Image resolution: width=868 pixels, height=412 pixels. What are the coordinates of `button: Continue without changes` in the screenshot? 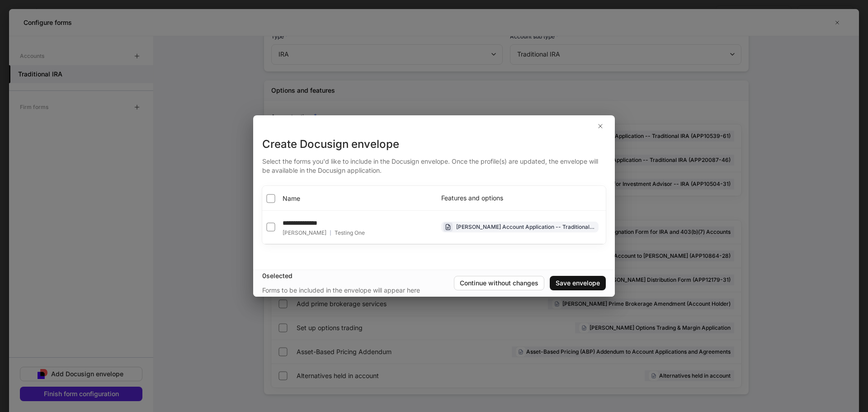 It's located at (499, 283).